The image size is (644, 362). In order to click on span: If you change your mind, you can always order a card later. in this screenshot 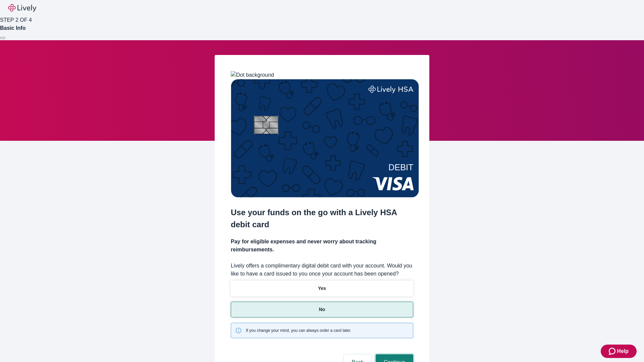, I will do `click(299, 330)`.